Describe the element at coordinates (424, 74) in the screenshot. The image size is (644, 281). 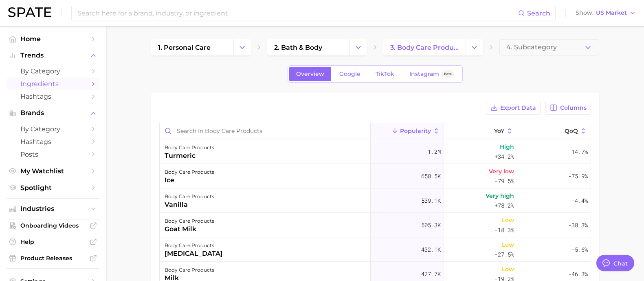
I see `span: Instagram` at that location.